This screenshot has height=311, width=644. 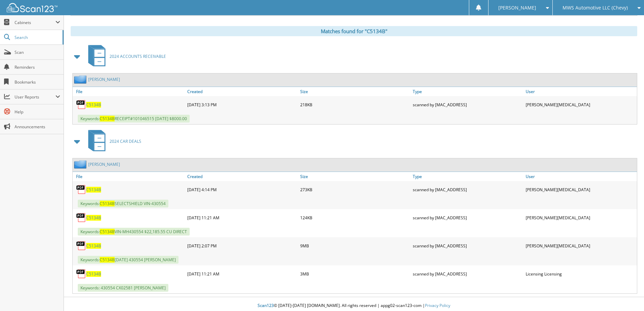 I want to click on span: Scan123, so click(x=266, y=305).